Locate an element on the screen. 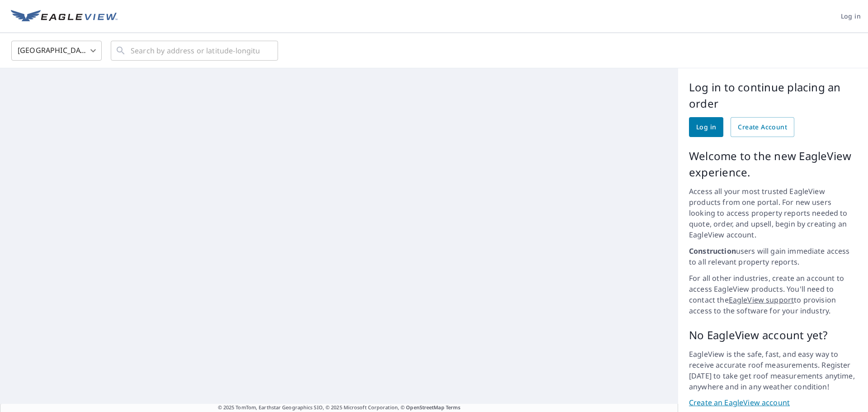 The height and width of the screenshot is (412, 868). a: OpenStreetMap is located at coordinates (425, 407).